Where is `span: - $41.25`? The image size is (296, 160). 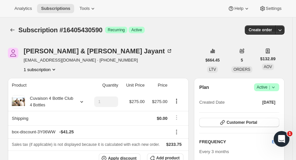
span: - $41.25 is located at coordinates (67, 132).